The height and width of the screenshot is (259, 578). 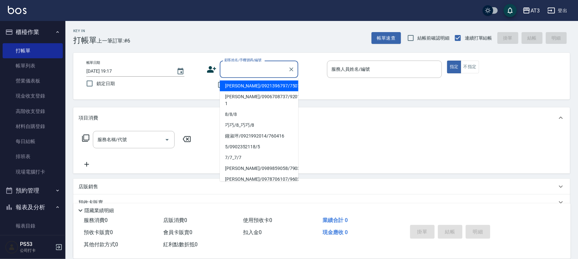 I want to click on span: 業績合計 0, so click(x=335, y=220).